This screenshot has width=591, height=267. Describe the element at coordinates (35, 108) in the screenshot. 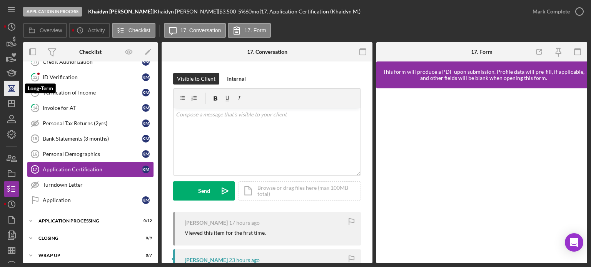

I see `tspan: 14` at that location.